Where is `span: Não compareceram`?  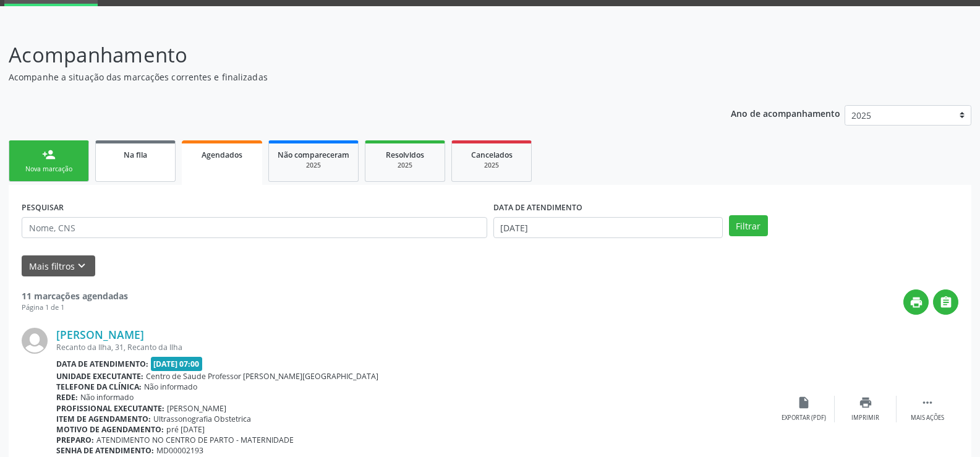
span: Não compareceram is located at coordinates (314, 154).